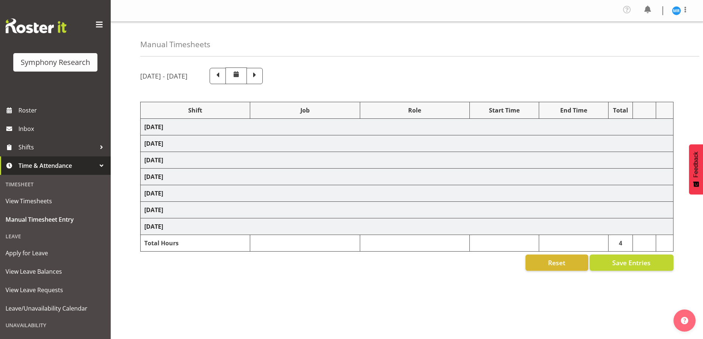 The width and height of the screenshot is (703, 339). What do you see at coordinates (36, 26) in the screenshot?
I see `img: Rosterit website logo` at bounding box center [36, 26].